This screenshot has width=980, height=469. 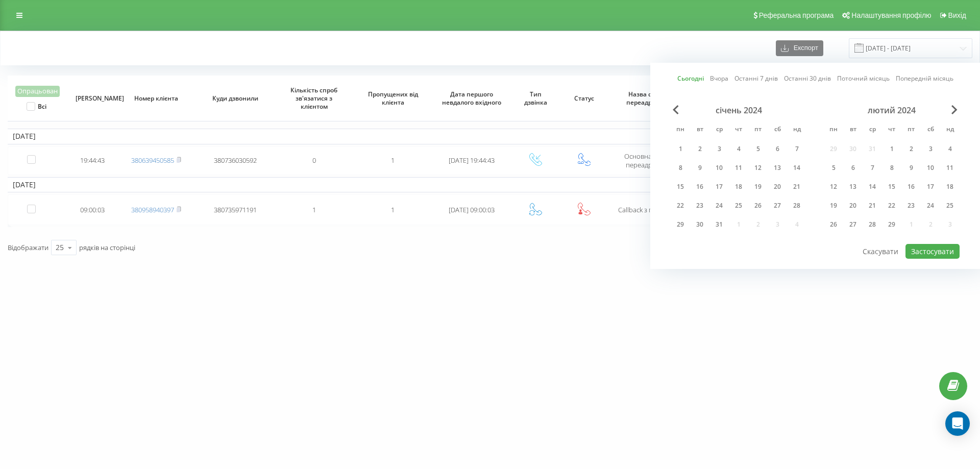 I want to click on div: сб 13 січ 2024 р., so click(x=778, y=168).